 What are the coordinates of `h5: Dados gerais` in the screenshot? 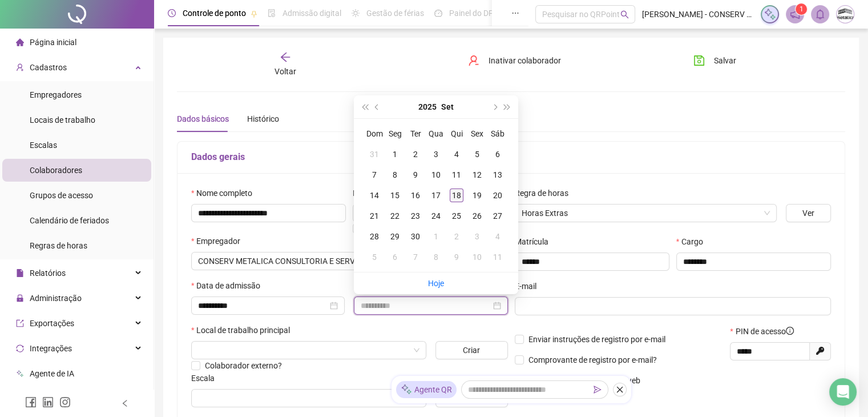 It's located at (511, 158).